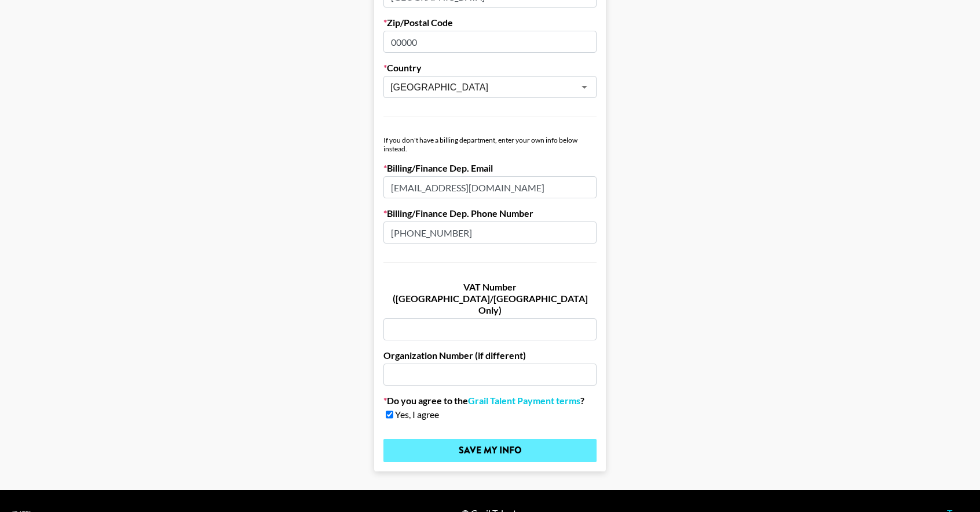  I want to click on input: Save My Info, so click(490, 451).